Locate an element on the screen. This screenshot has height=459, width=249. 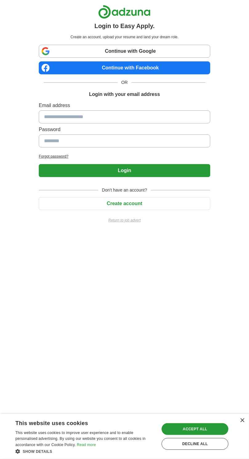
a: Forgot password? is located at coordinates (125, 156).